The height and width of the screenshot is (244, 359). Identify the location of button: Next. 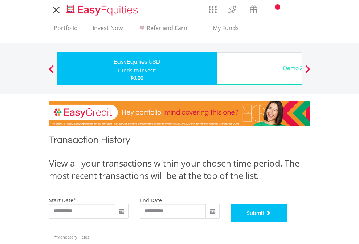
(308, 72).